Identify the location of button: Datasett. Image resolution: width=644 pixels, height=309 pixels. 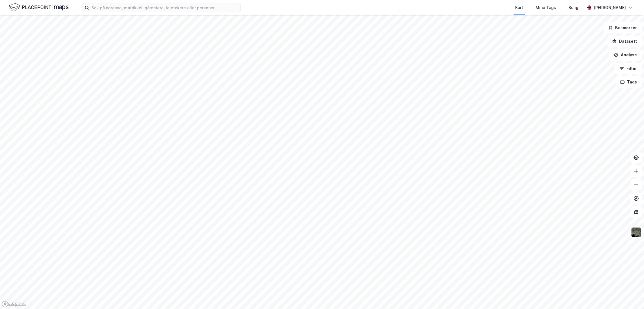
(625, 41).